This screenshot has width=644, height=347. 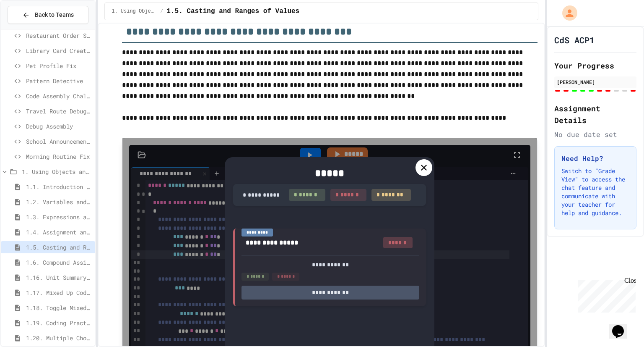 What do you see at coordinates (59, 292) in the screenshot?
I see `span: 1.17. Mixed Up Code Practice 1.1-1.6` at bounding box center [59, 292].